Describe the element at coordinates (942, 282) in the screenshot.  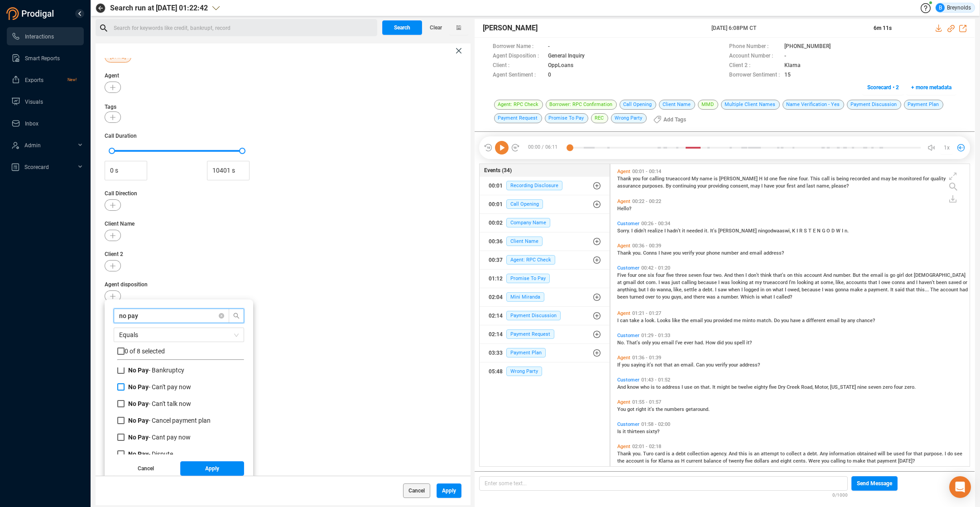
I see `span: been` at that location.